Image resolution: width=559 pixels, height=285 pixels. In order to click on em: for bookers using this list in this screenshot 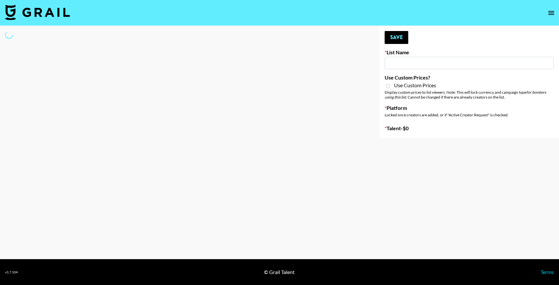, I will do `click(465, 95)`.